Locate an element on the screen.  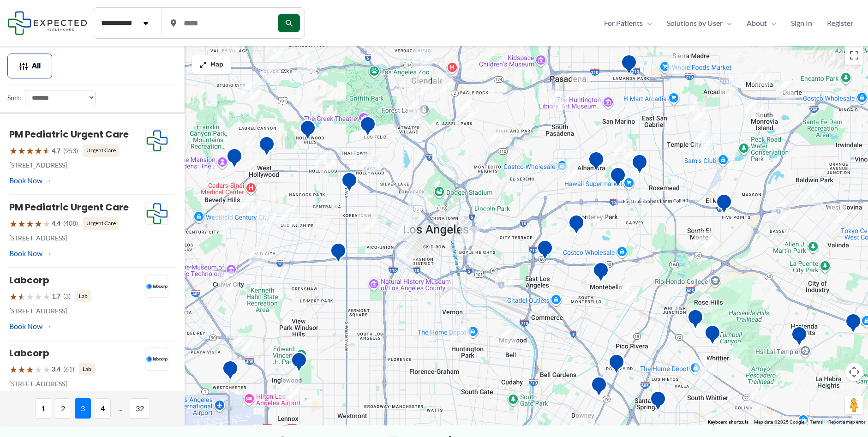
div: Western Convalescent Hospital is located at coordinates (338, 254).